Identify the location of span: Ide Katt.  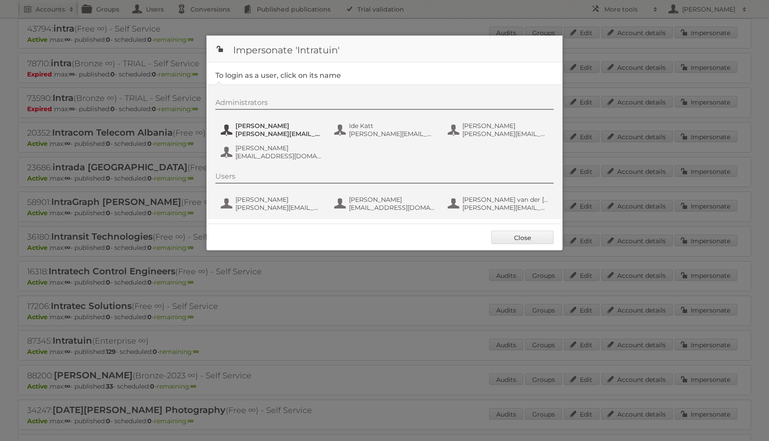
(392, 126).